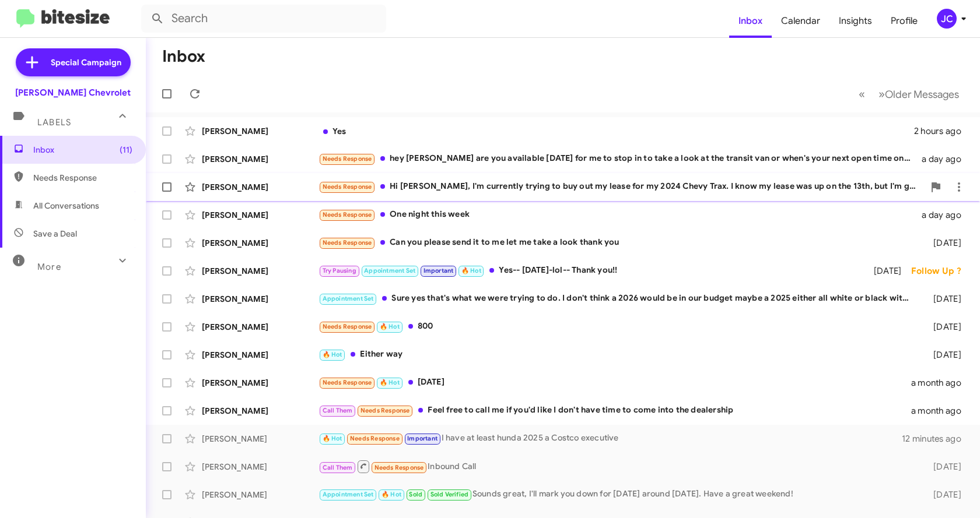  Describe the element at coordinates (919, 93) in the screenshot. I see `button: Next` at that location.